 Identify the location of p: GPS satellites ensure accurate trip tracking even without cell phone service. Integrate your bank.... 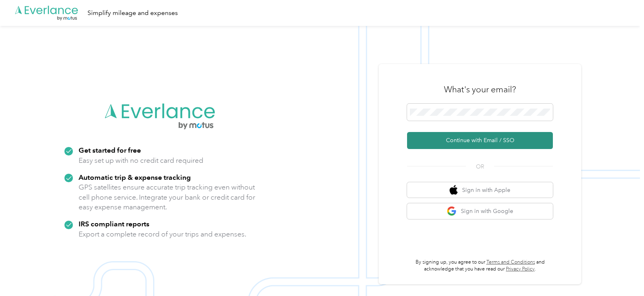
(167, 197).